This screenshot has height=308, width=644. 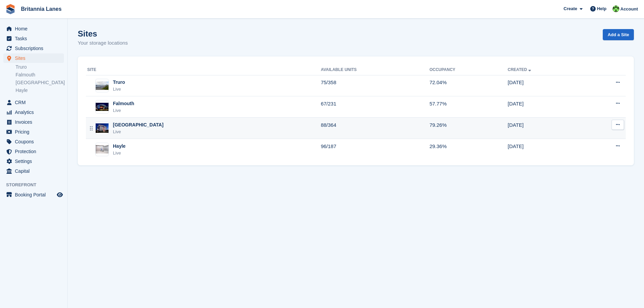 What do you see at coordinates (375, 107) in the screenshot?
I see `td: 67/231` at bounding box center [375, 107].